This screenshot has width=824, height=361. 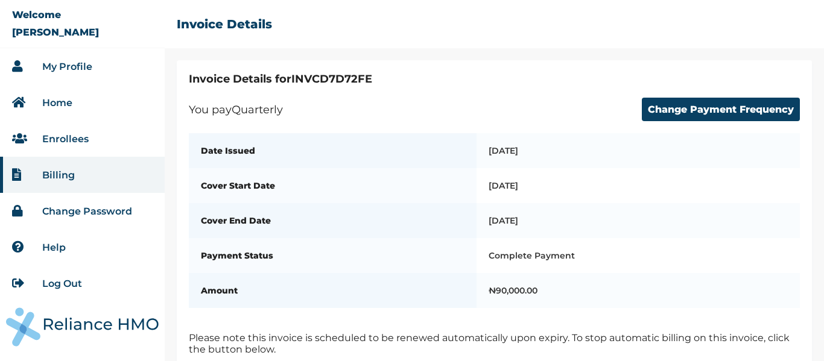 What do you see at coordinates (332, 291) in the screenshot?
I see `th: Amount` at bounding box center [332, 291].